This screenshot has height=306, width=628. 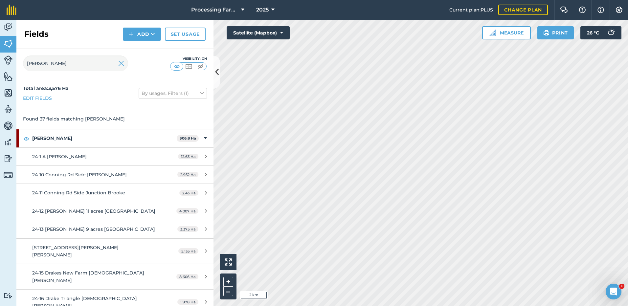 I want to click on span: 24-11 Conning Rd Side Junction Brooke, so click(x=79, y=193).